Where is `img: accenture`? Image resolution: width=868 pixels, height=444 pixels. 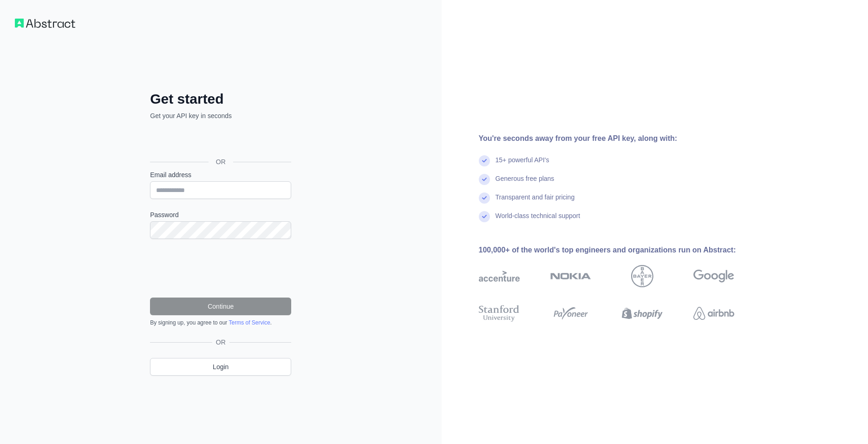
img: accenture is located at coordinates (499, 276).